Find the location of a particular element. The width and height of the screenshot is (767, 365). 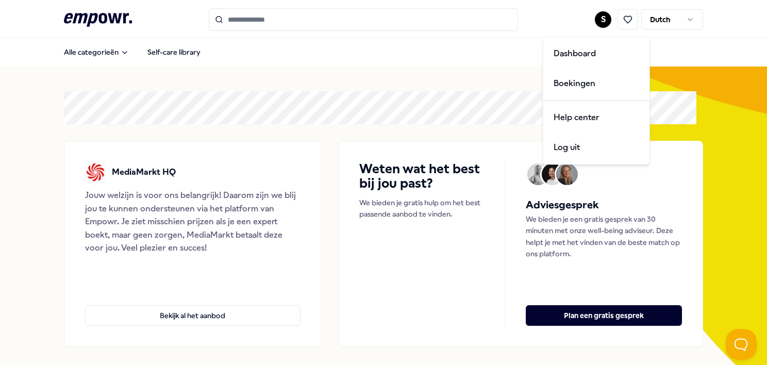

div: Log uit is located at coordinates (597, 148).